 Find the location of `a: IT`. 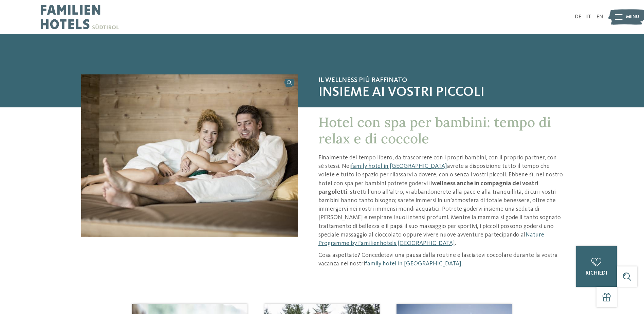

a: IT is located at coordinates (589, 17).